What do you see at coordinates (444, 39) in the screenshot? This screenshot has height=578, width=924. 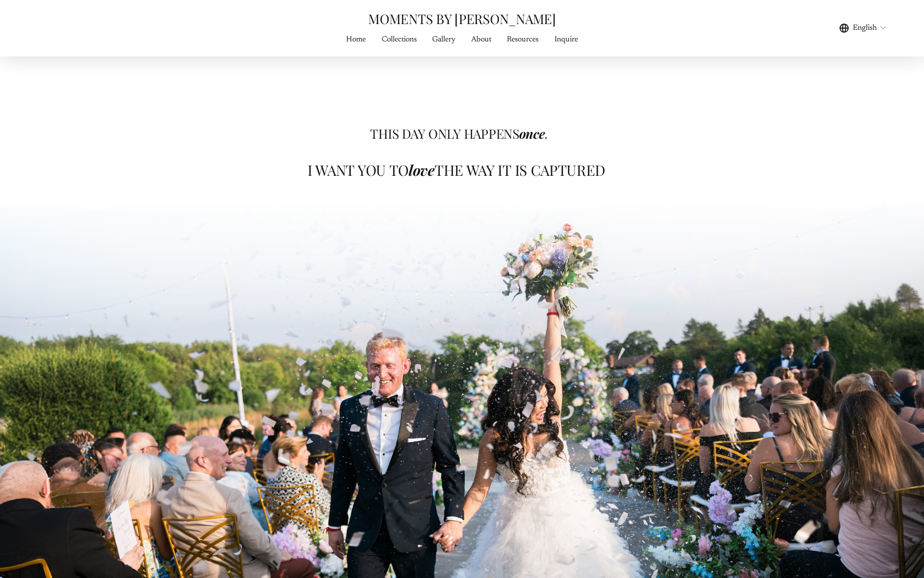 I see `a: folder dropdown` at bounding box center [444, 39].